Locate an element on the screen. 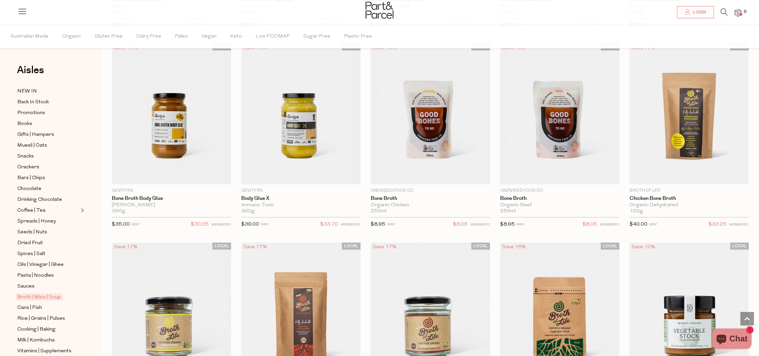 This screenshot has width=759, height=356. div: Organic Dehydrated is located at coordinates (690, 205).